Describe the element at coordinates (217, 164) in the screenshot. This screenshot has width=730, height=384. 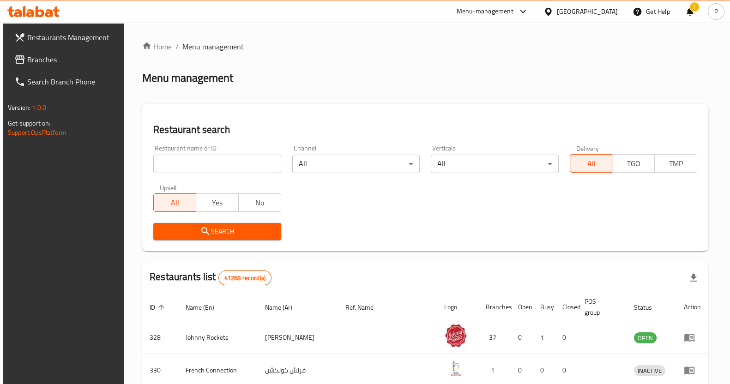
I see `input: Search for restaurant name or ID..` at that location.